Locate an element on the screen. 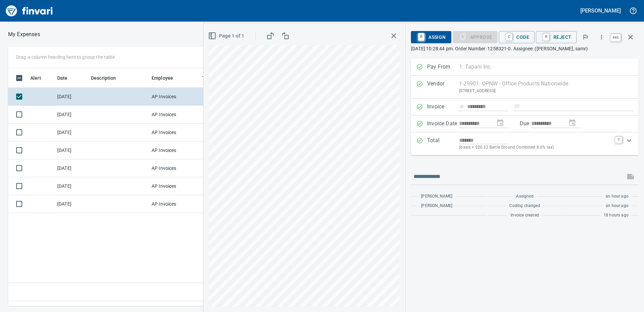  span: Coding changed is located at coordinates (524, 206).